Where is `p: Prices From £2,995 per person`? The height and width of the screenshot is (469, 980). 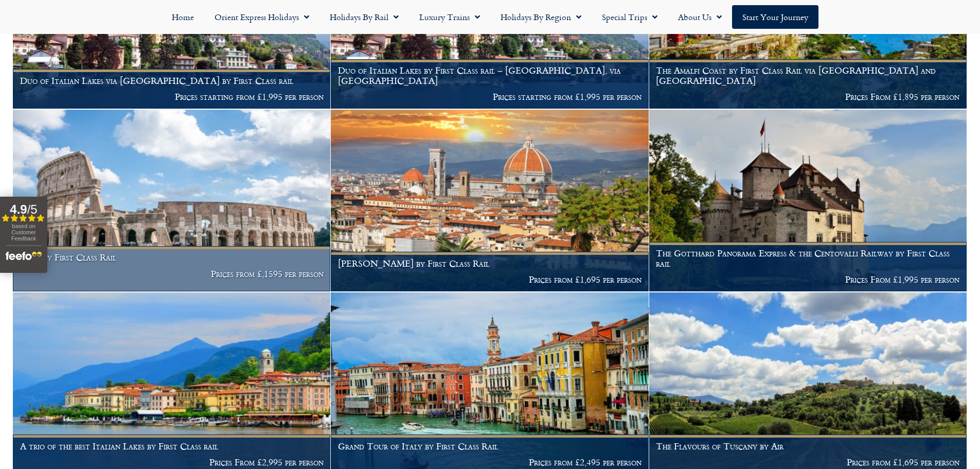 p: Prices From £2,995 per person is located at coordinates (172, 462).